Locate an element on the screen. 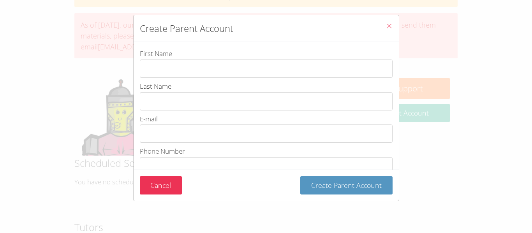 The width and height of the screenshot is (532, 233). h2: Create Parent Account is located at coordinates (187, 28).